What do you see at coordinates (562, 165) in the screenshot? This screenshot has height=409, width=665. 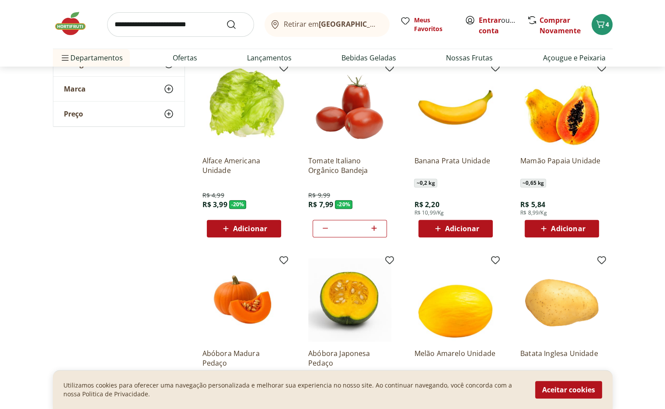 I see `p: Mamão Papaia Unidade` at bounding box center [562, 165].